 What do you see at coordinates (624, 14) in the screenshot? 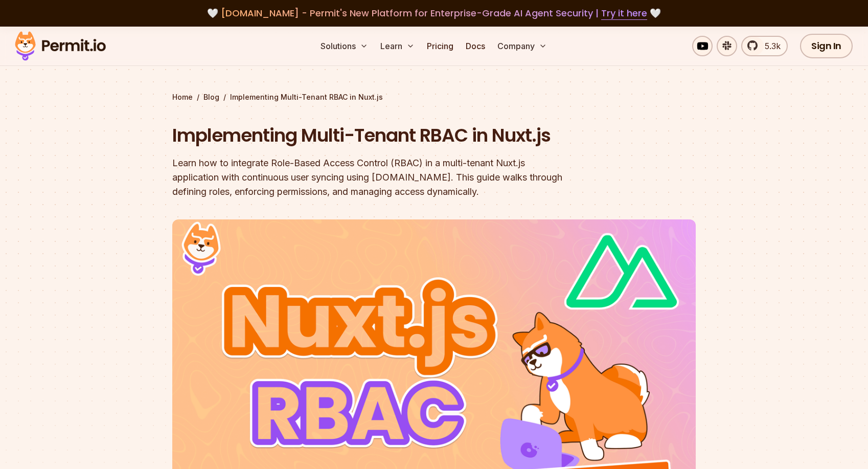
I see `a: Try it here` at bounding box center [624, 14].